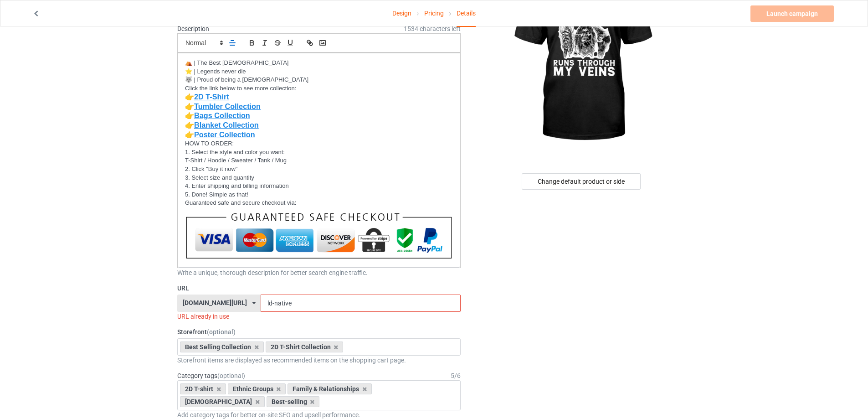 This screenshot has height=419, width=868. I want to click on p: 4. Enter shipping and billing information, so click(319, 186).